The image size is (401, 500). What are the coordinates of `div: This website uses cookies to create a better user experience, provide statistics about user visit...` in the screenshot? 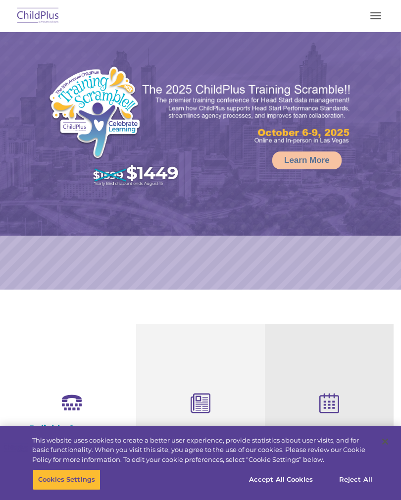 It's located at (203, 450).